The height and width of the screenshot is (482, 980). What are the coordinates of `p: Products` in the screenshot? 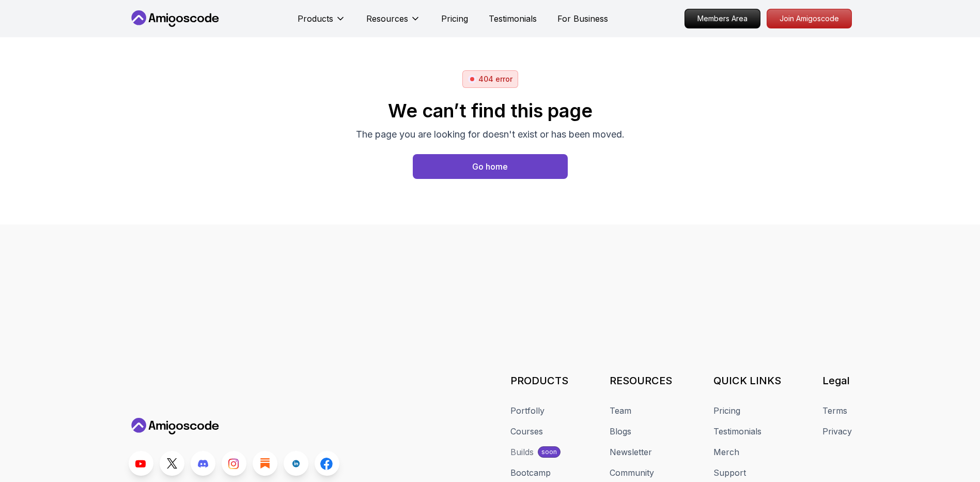 It's located at (315, 18).